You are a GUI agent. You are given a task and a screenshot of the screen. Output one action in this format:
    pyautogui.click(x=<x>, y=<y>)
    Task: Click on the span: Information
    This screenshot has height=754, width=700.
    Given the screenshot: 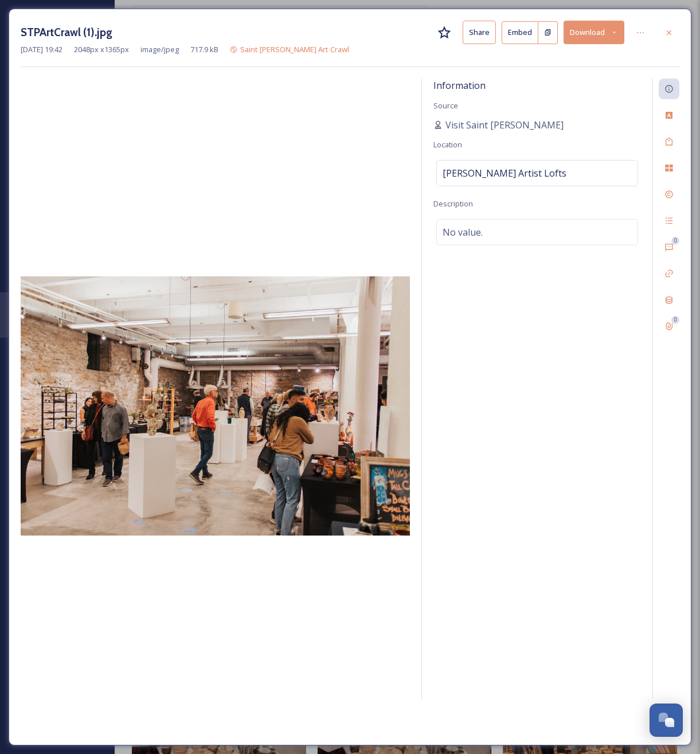 What is the action you would take?
    pyautogui.click(x=459, y=86)
    